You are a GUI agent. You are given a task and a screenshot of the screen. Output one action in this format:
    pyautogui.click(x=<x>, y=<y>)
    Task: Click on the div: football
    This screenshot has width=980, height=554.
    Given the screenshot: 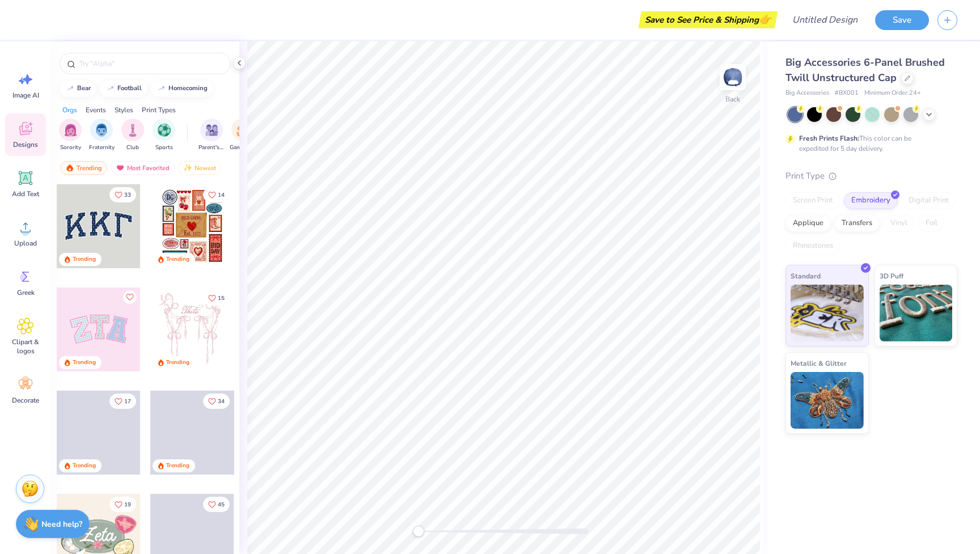 What is the action you would take?
    pyautogui.click(x=129, y=88)
    